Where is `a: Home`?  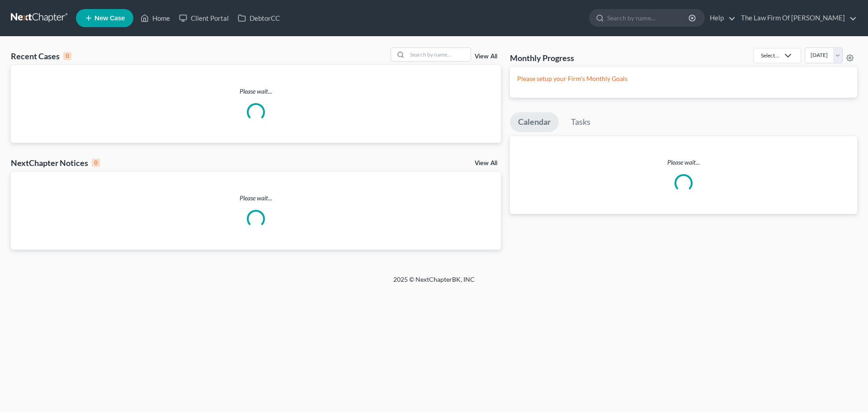
a: Home is located at coordinates (155, 18).